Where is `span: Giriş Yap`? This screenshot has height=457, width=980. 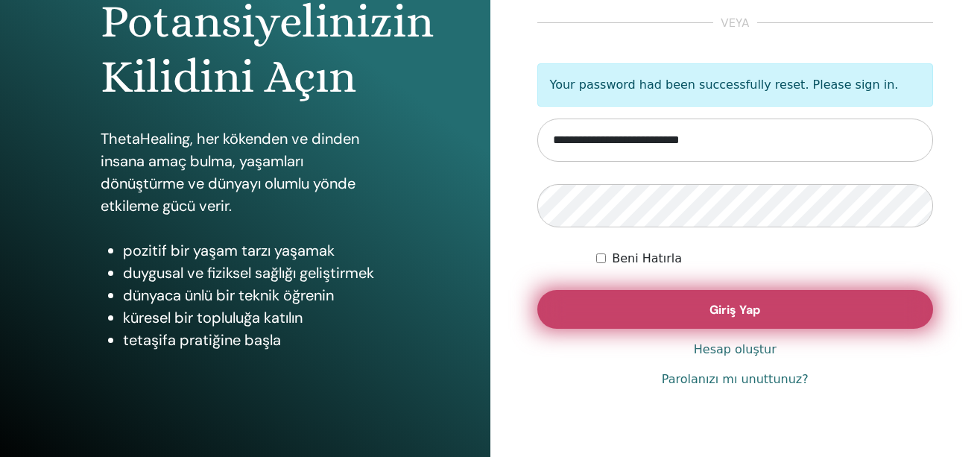 span: Giriş Yap is located at coordinates (735, 309).